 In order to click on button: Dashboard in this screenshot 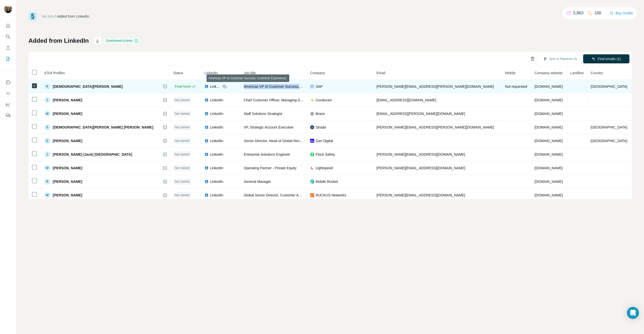, I will do `click(8, 105)`.